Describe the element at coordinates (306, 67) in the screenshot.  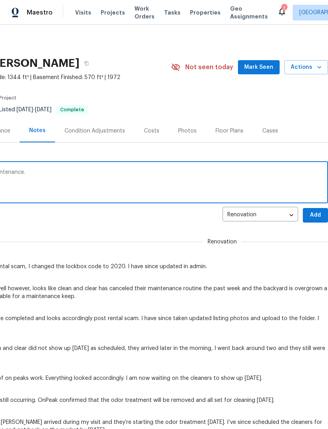
I see `span: Actions` at that location.